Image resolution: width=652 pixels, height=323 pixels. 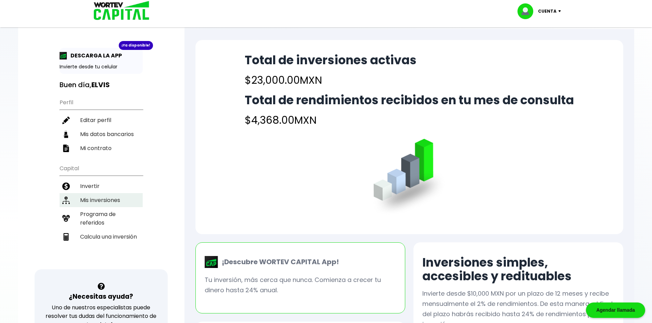 I want to click on li: Mis datos bancarios, so click(x=101, y=134).